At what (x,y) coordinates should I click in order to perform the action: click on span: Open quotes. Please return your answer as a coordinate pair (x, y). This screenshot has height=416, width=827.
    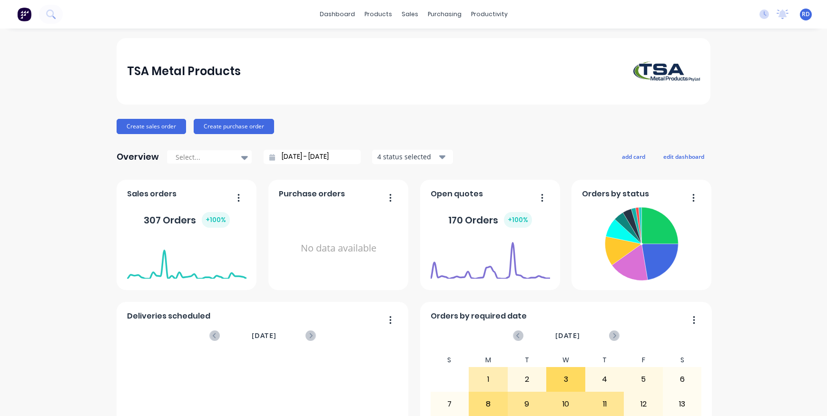
    Looking at the image, I should click on (457, 194).